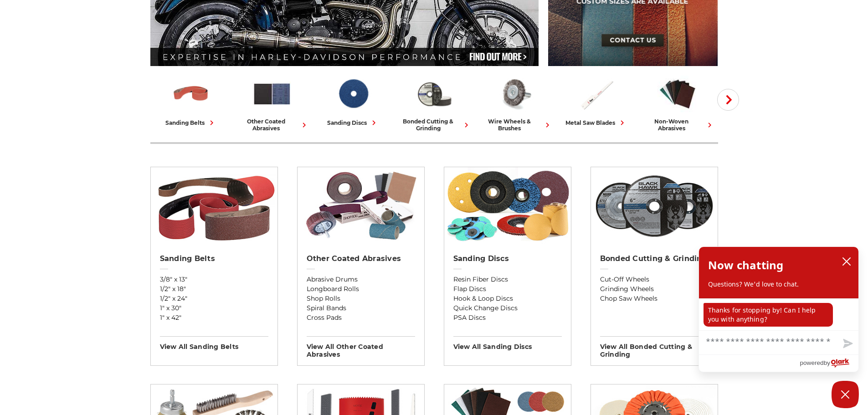 Image resolution: width=868 pixels, height=415 pixels. Describe the element at coordinates (596, 123) in the screenshot. I see `div: metal saw blades` at that location.